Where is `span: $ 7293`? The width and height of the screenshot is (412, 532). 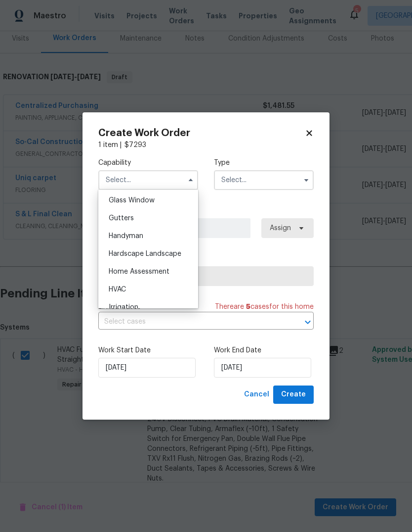
span: $ 7293 is located at coordinates (135, 145).